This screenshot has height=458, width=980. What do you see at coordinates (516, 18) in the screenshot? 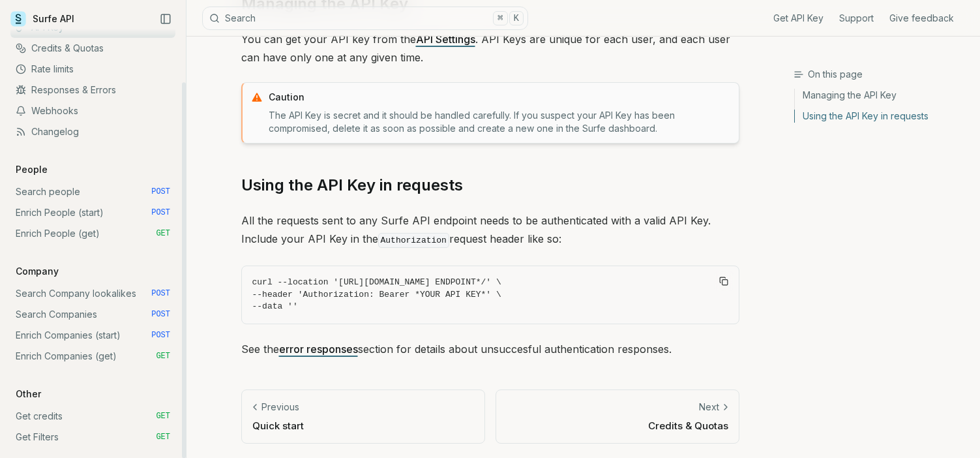
I see `kbd: K` at bounding box center [516, 18].